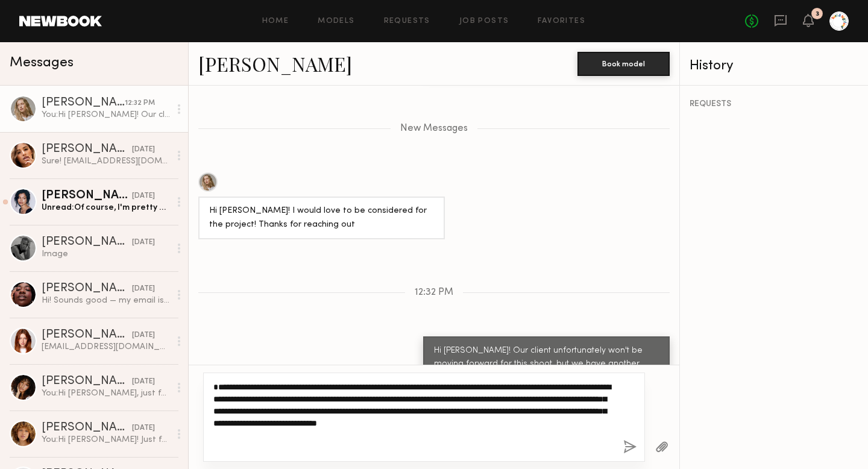 Image resolution: width=868 pixels, height=469 pixels. What do you see at coordinates (624, 64) in the screenshot?
I see `button: Book model` at bounding box center [624, 64].